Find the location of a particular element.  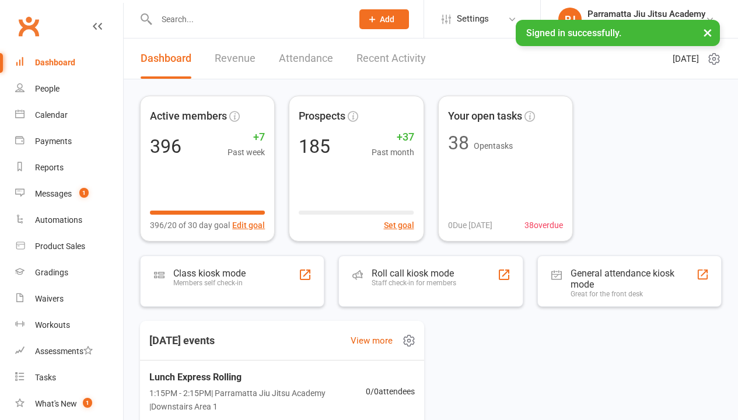

a: Messages 1 is located at coordinates (69, 194).